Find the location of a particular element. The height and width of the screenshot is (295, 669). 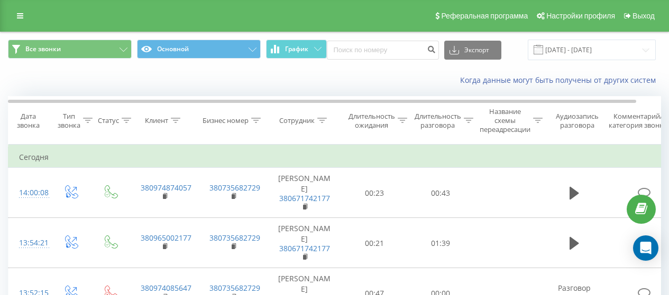

font: 00:21 is located at coordinates (374, 243).